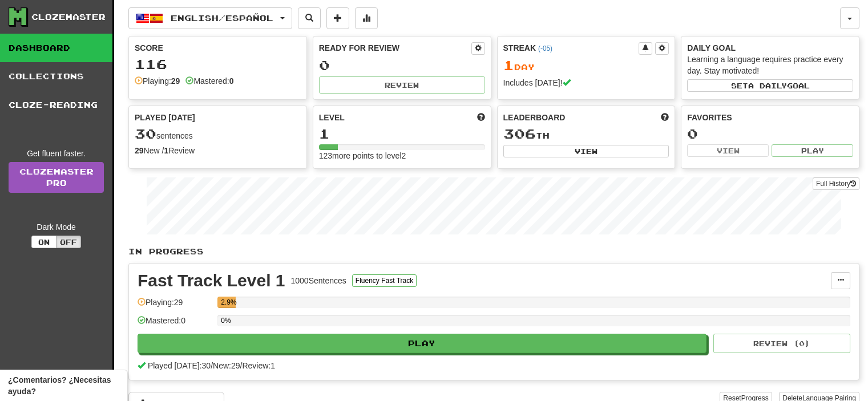  Describe the element at coordinates (545, 49) in the screenshot. I see `a: (-05)` at that location.